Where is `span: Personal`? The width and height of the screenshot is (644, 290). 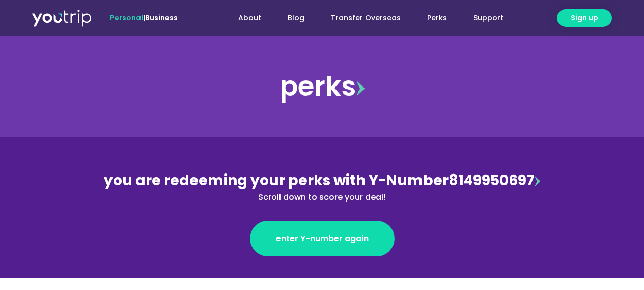 span: Personal is located at coordinates (127, 18).